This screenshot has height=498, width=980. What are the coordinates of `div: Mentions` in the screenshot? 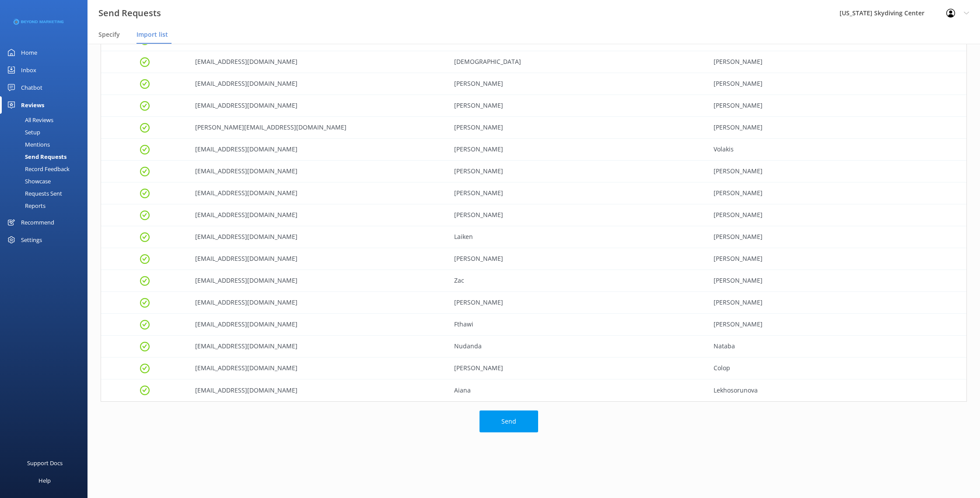 It's located at (27, 144).